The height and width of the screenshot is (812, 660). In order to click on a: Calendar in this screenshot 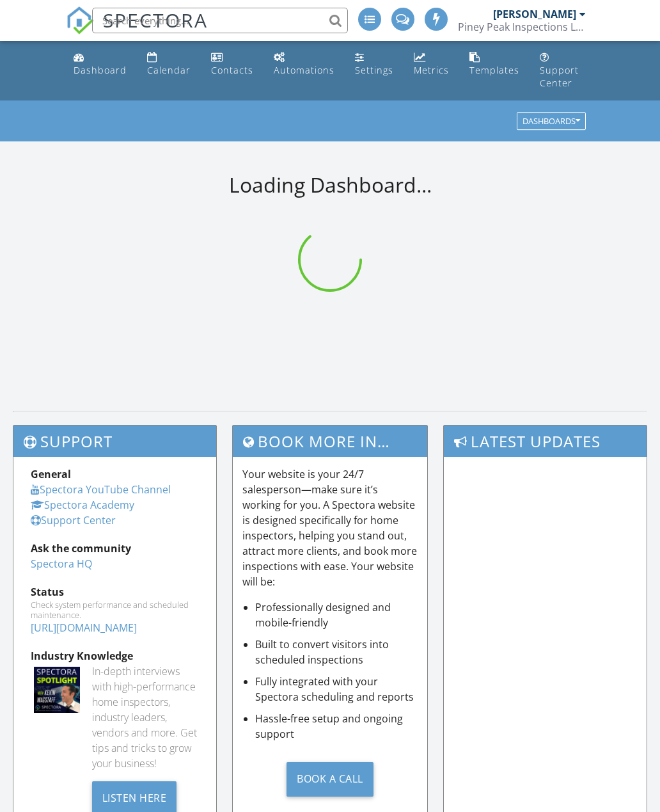, I will do `click(169, 64)`.